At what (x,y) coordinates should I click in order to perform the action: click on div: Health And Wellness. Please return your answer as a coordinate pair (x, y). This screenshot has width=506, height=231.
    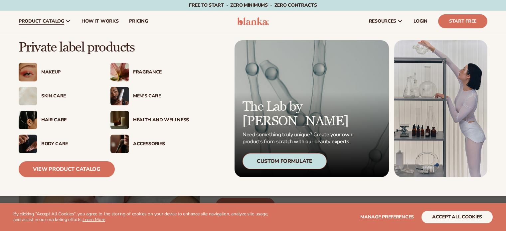
    Looking at the image, I should click on (161, 120).